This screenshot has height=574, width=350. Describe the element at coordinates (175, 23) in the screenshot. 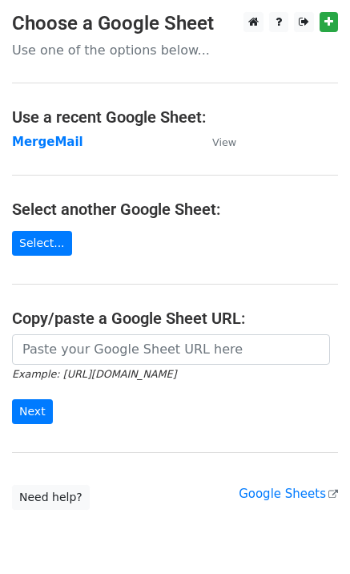

I see `h3: Choose a Google Sheet` at that location.